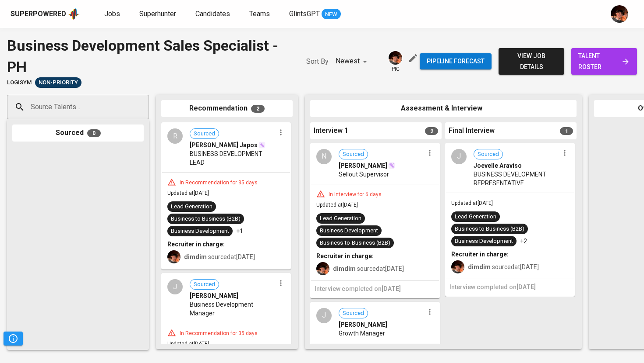  Describe the element at coordinates (94, 133) in the screenshot. I see `span: 0` at that location.